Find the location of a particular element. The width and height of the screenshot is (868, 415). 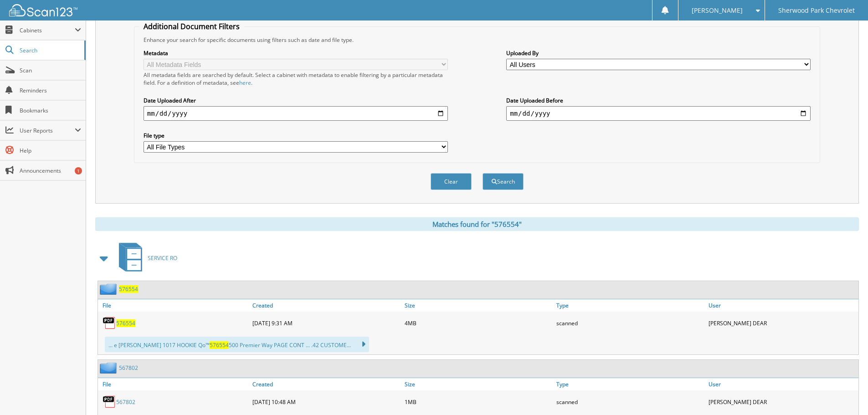

div: Matches found for "576554" is located at coordinates (477, 224).